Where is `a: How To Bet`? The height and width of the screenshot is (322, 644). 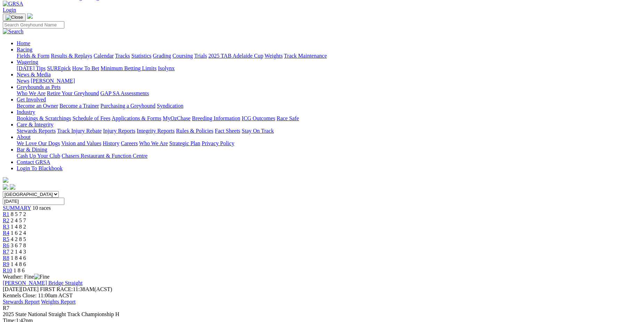
a: How To Bet is located at coordinates (86, 68).